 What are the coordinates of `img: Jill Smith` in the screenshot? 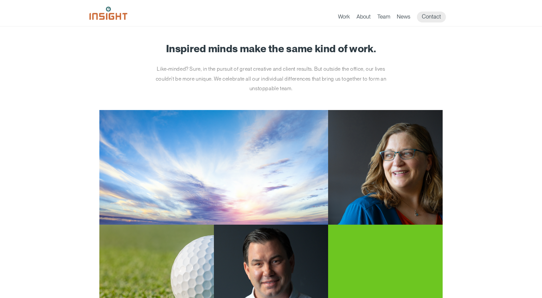 It's located at (385, 167).